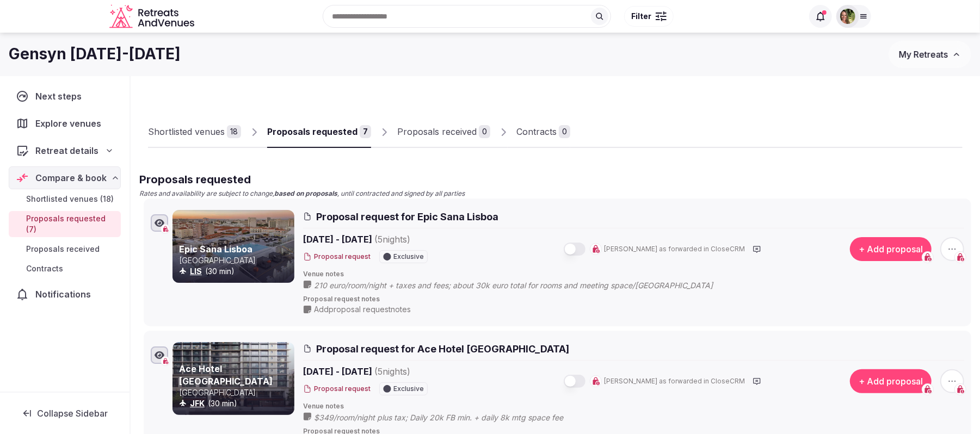 This screenshot has height=434, width=980. Describe the element at coordinates (70, 199) in the screenshot. I see `span: Shortlisted venues (18)` at that location.